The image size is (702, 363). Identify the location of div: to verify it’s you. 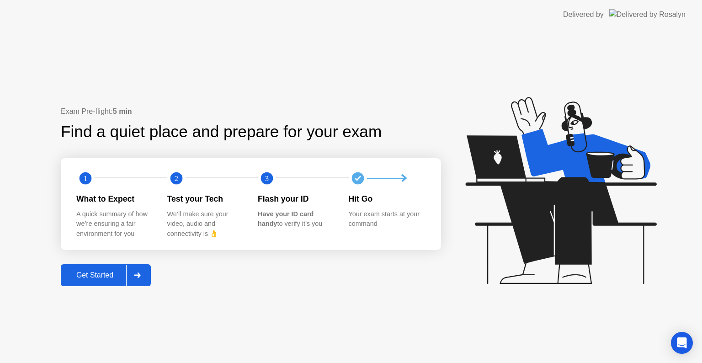
(296, 219).